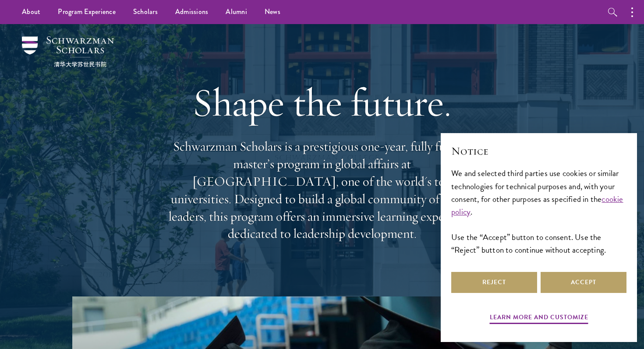  Describe the element at coordinates (322, 102) in the screenshot. I see `h1: Shape the future.` at that location.